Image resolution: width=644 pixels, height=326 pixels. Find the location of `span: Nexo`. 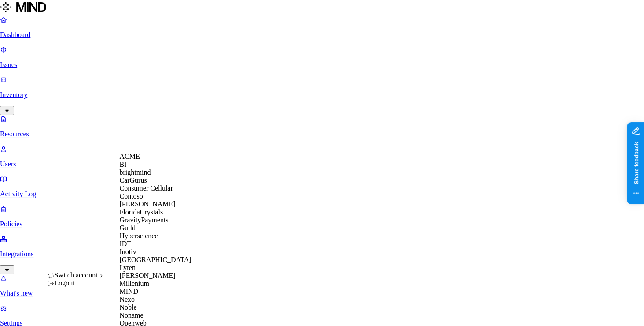

span: Nexo is located at coordinates (127, 299).